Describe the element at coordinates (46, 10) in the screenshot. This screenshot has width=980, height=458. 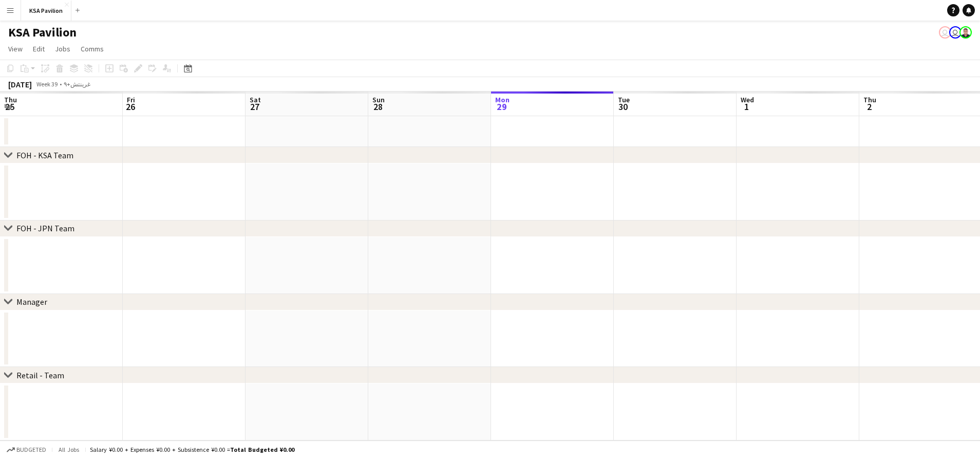
I see `button: KSA Pavilion` at that location.